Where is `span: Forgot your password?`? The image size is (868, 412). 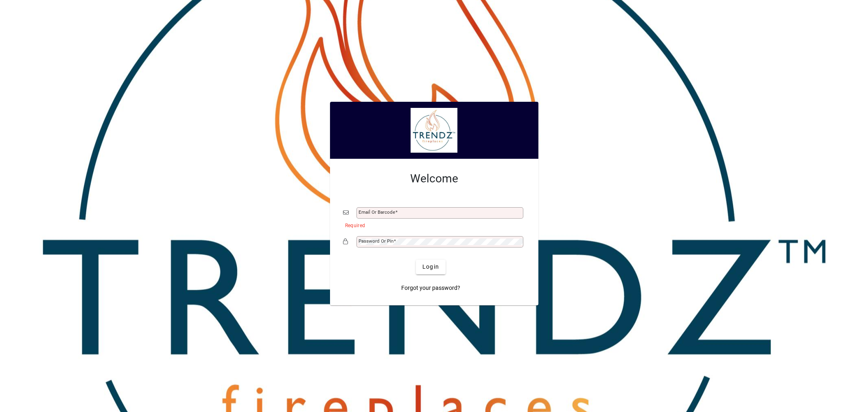 span: Forgot your password? is located at coordinates (430, 288).